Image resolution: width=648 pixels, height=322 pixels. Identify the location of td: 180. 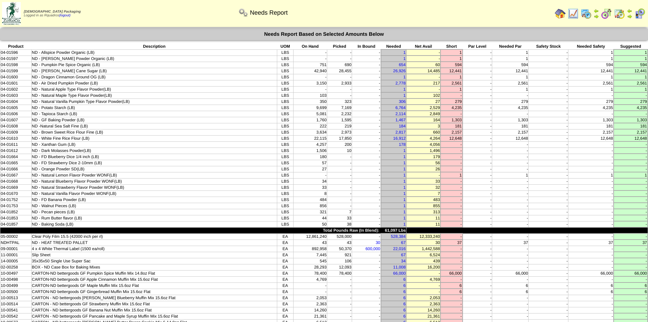
(310, 157).